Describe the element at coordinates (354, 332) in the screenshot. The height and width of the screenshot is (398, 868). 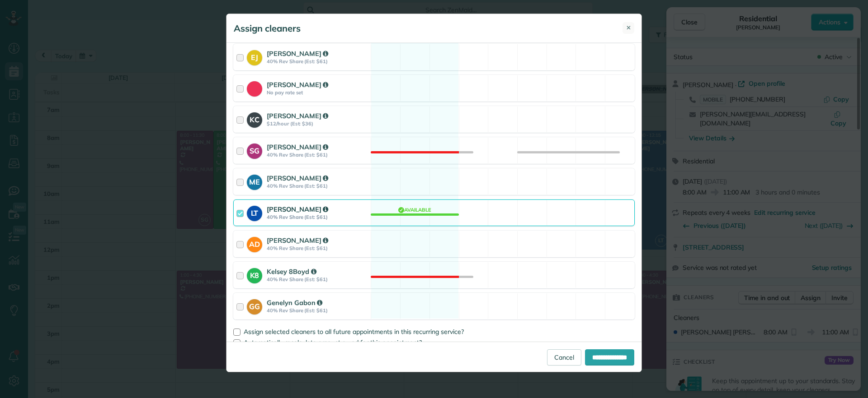
I see `span: Assign selected cleaners to all future appointments in this recurring service?` at that location.